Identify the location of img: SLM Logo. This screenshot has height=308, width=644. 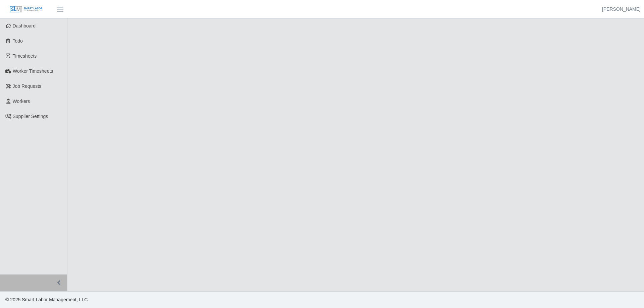
(26, 10).